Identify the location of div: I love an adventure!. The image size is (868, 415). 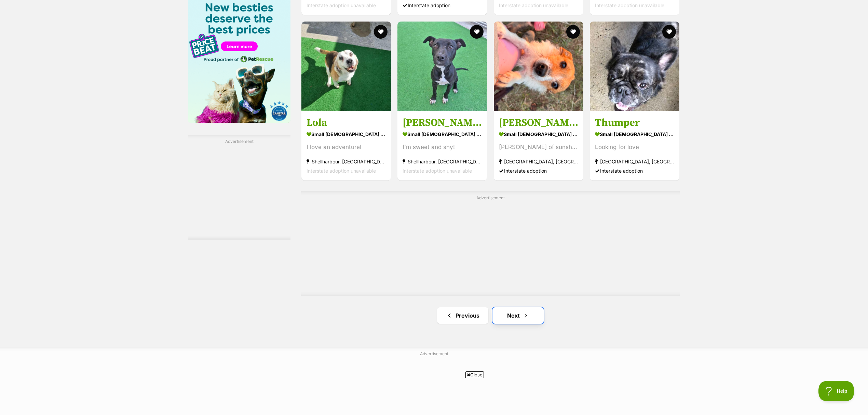
(346, 147).